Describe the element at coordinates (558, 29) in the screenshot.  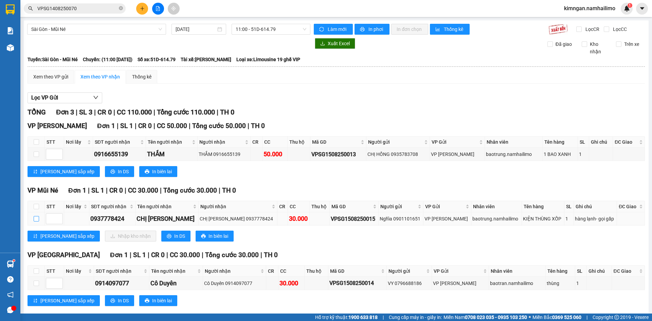
I see `img: 9k=` at that location.